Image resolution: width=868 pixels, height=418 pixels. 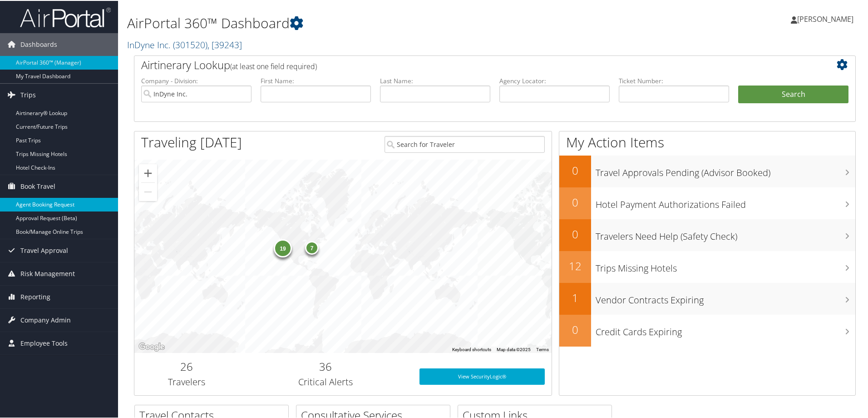 I want to click on h3: Travelers, so click(x=187, y=381).